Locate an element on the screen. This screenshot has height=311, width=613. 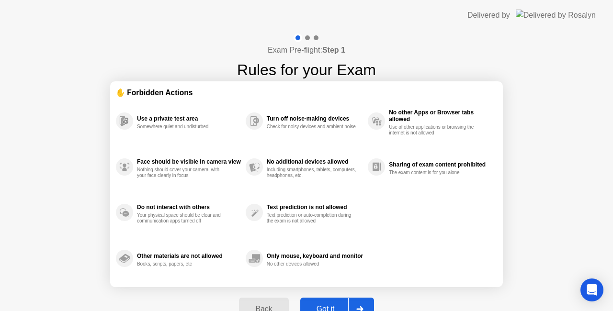
div: Use a private test area is located at coordinates (189, 119).